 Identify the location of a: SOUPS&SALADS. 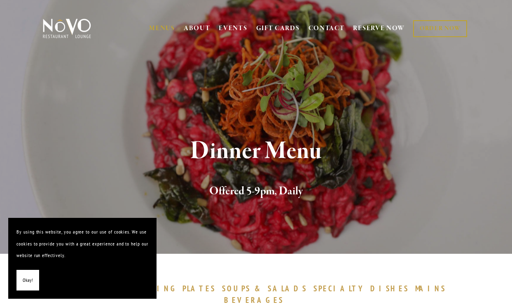
(267, 288).